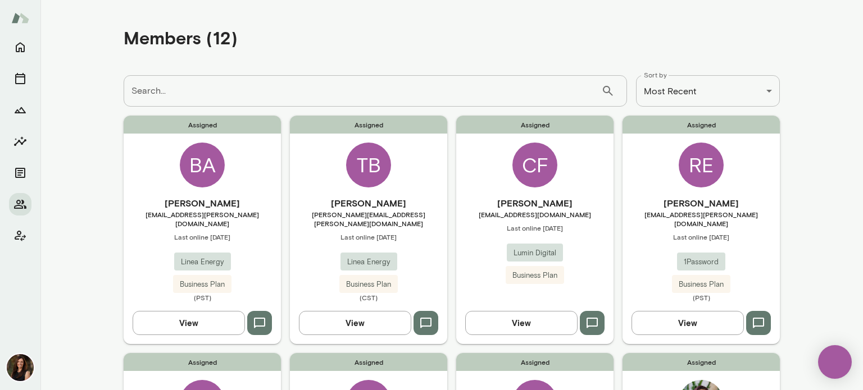 This screenshot has height=390, width=863. I want to click on span: Lumin Digital, so click(535, 253).